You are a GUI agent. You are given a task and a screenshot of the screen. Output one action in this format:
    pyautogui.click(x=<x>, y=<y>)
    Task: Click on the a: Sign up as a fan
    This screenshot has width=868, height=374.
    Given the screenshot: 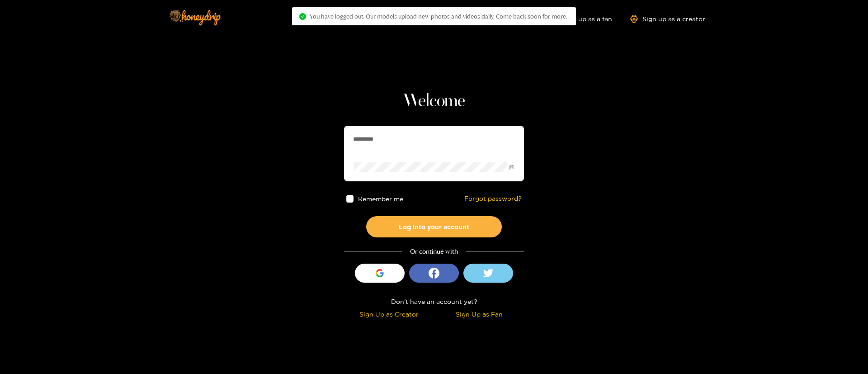 What is the action you would take?
    pyautogui.click(x=581, y=18)
    